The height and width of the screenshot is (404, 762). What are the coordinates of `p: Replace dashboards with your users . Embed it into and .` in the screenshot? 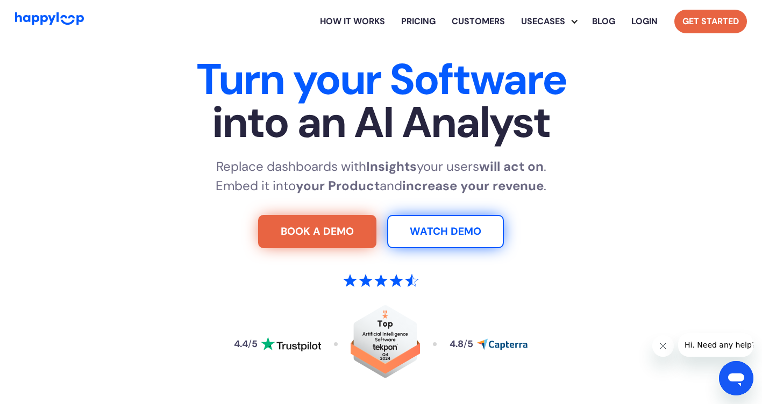 It's located at (381, 176).